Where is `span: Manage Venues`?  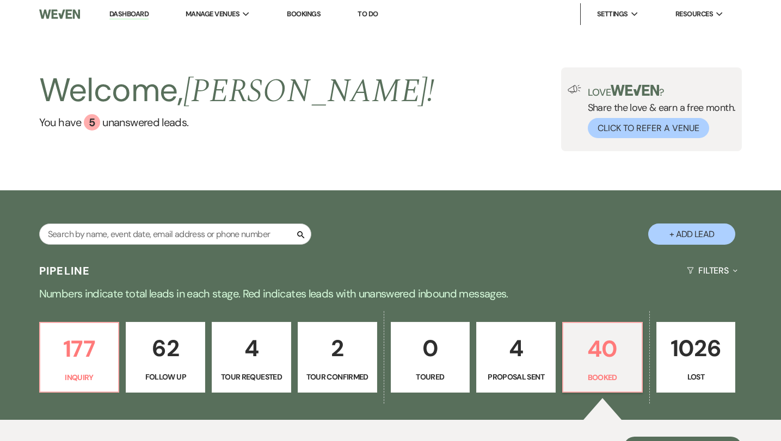 span: Manage Venues is located at coordinates (212, 14).